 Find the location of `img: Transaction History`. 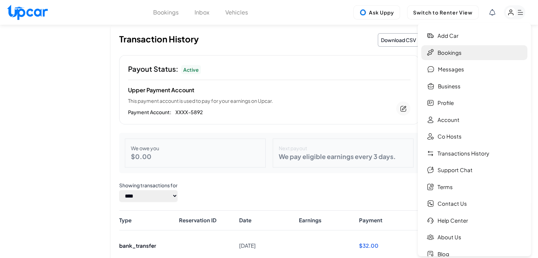

img: Transaction History is located at coordinates (430, 154).